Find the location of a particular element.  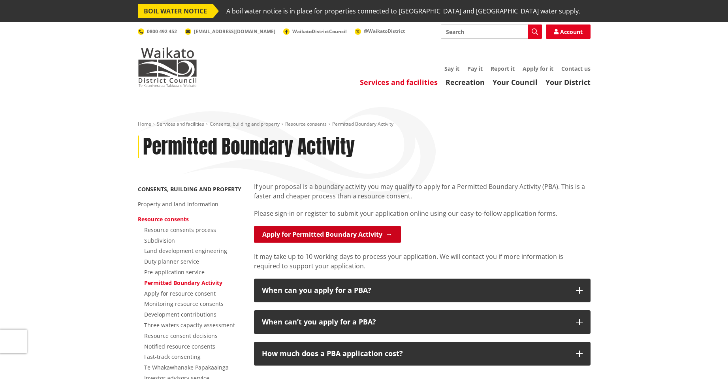

a: Te Whakawhanake Papakaainga is located at coordinates (186, 367).